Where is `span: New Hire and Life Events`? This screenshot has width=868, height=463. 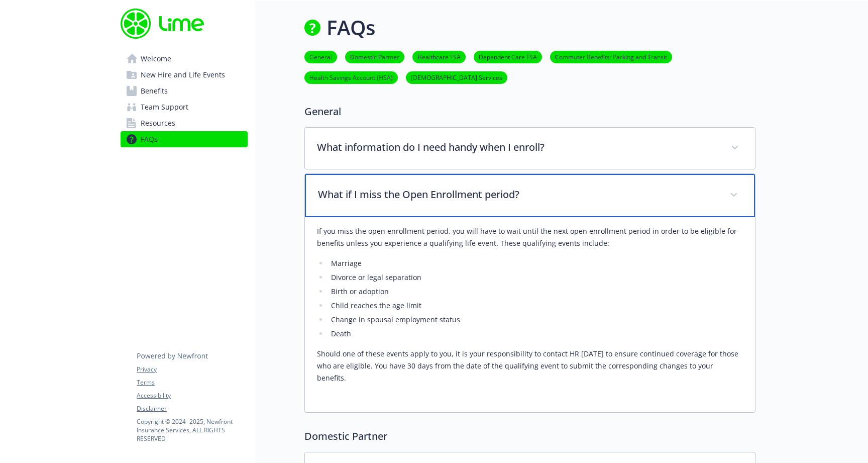 span: New Hire and Life Events is located at coordinates (183, 75).